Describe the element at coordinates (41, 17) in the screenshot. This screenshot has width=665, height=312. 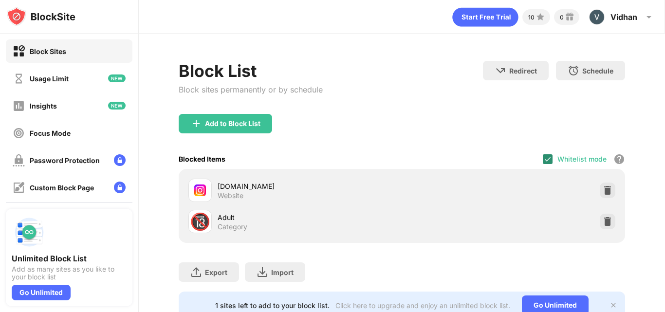
I see `img: logo-blocksite.svg` at that location.